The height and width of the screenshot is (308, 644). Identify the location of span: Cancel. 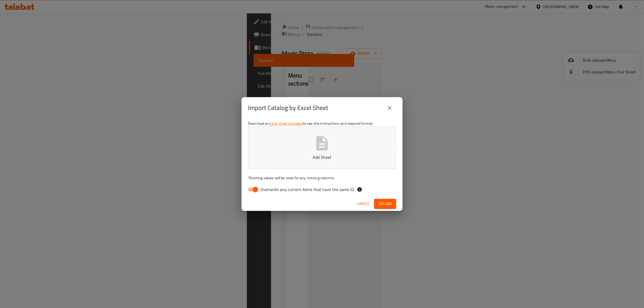
(363, 204).